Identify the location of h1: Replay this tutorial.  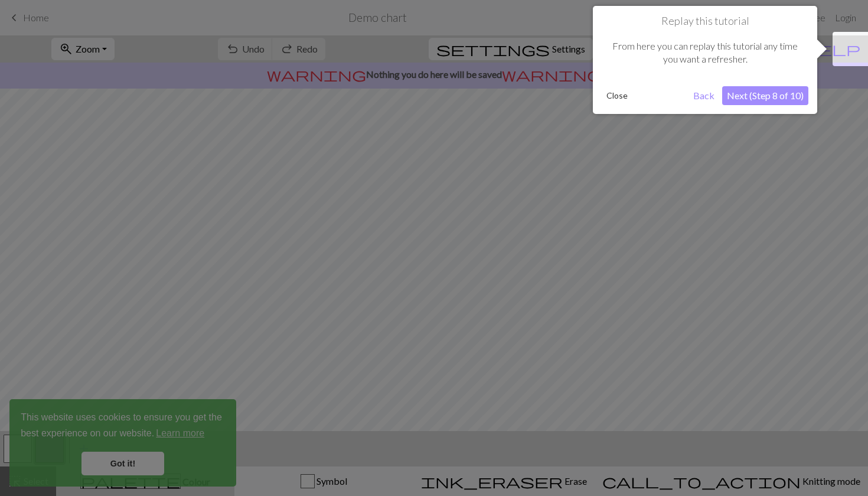
(705, 21).